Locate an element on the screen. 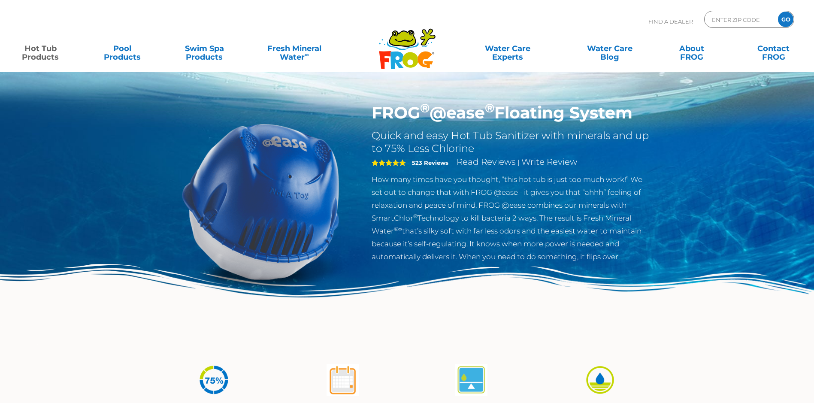 This screenshot has width=814, height=403. img: atease-icon-shock-once is located at coordinates (342, 380).